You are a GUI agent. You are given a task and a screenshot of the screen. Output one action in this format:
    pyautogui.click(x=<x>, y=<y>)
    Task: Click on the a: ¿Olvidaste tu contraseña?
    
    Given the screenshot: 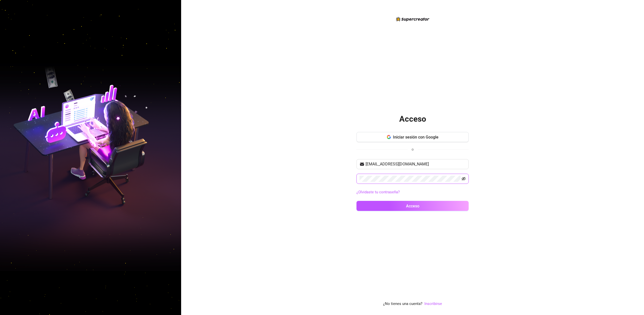 What is the action you would take?
    pyautogui.click(x=412, y=192)
    